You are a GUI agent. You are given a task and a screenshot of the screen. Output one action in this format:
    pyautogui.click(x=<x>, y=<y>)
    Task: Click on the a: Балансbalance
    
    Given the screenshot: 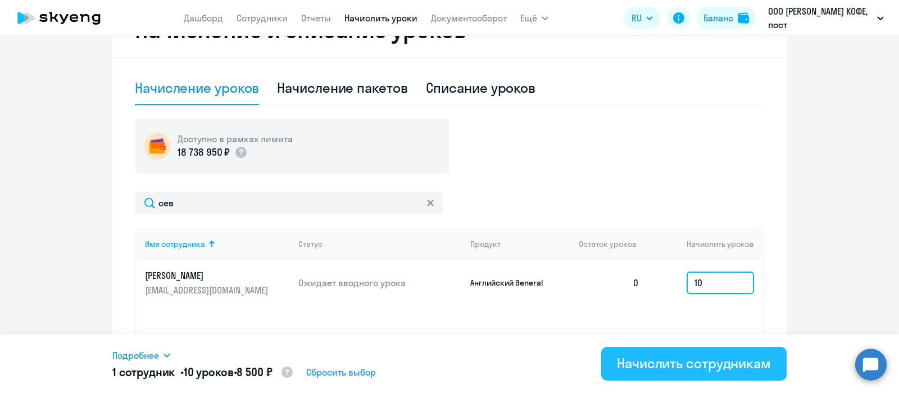 What is the action you would take?
    pyautogui.click(x=726, y=18)
    